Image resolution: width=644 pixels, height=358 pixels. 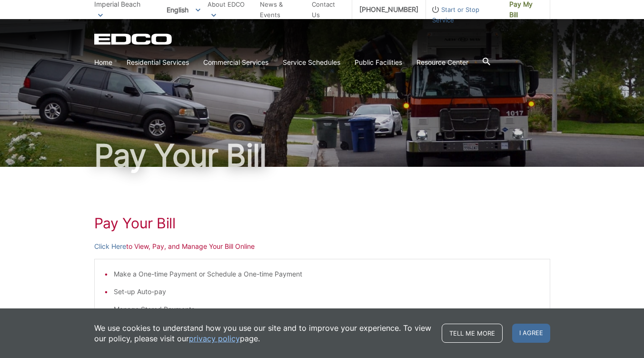 I want to click on a: Home, so click(x=104, y=62).